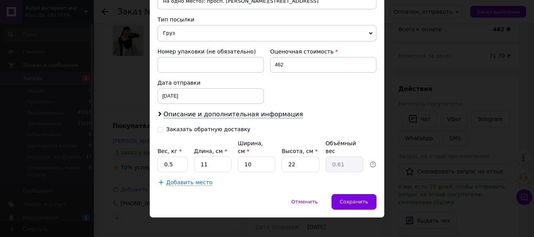 The height and width of the screenshot is (237, 534). What do you see at coordinates (210, 151) in the screenshot?
I see `label: Длина, см` at bounding box center [210, 151].